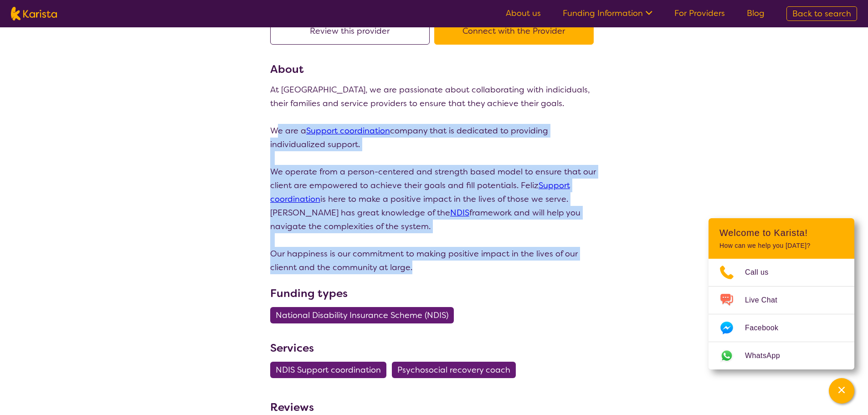  Describe the element at coordinates (434, 69) in the screenshot. I see `h3: About` at that location.